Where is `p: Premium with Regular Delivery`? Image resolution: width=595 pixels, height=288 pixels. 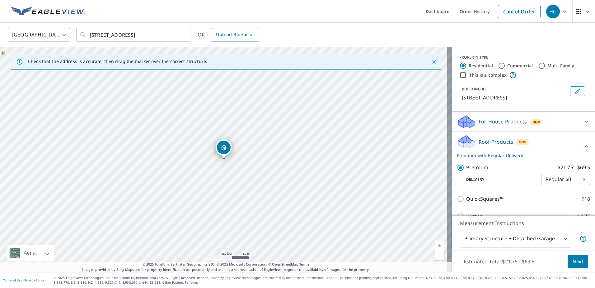
p: Premium with Regular Delivery is located at coordinates (520, 155).